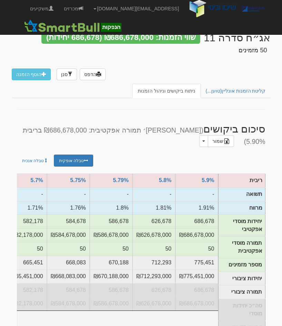  Describe the element at coordinates (31, 74) in the screenshot. I see `a: הוסף הזמנה` at that location.